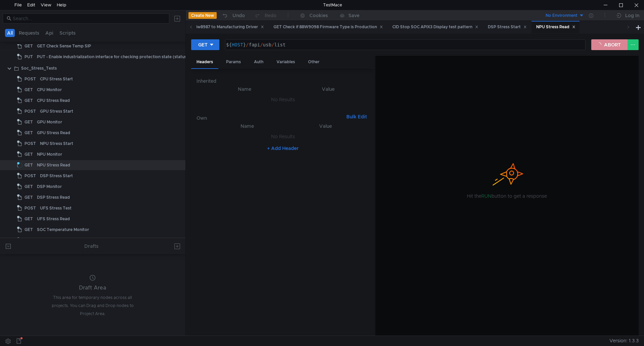 Image resolution: width=644 pixels, height=346 pixels. What do you see at coordinates (561, 15) in the screenshot?
I see `button: No Environment` at bounding box center [561, 15].